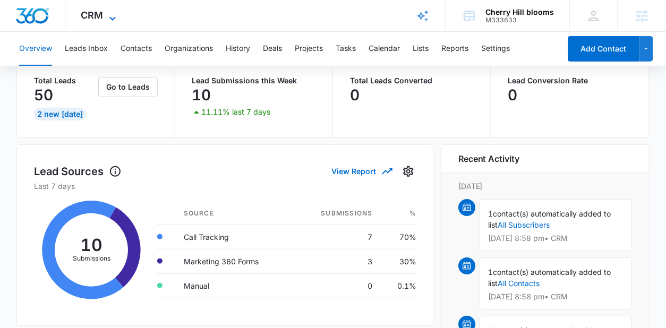 The image size is (666, 328). Describe the element at coordinates (128, 87) in the screenshot. I see `a: Go to Leads` at that location.